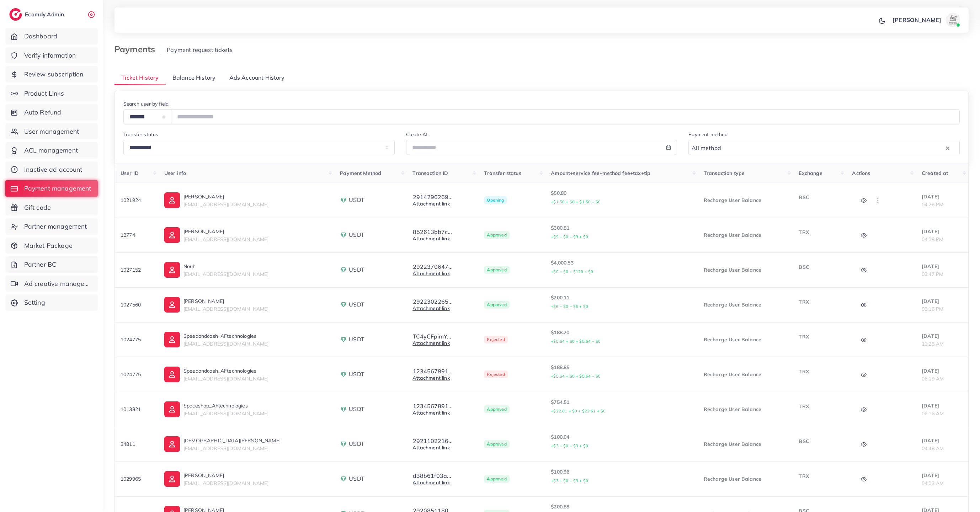  Describe the element at coordinates (57, 188) in the screenshot. I see `span: Payment management` at that location.